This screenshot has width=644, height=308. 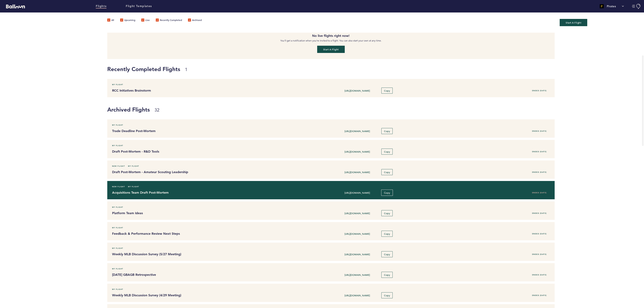 I want to click on label: All, so click(x=111, y=20).